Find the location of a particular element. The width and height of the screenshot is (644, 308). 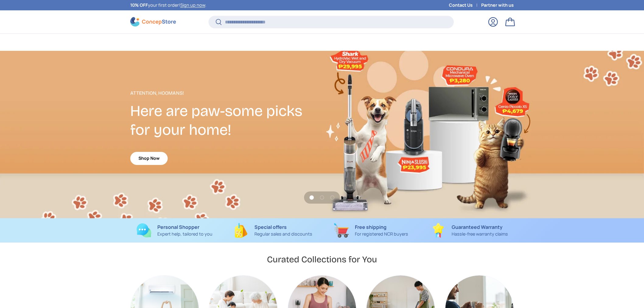

a: ConcepStore is located at coordinates (153, 21).